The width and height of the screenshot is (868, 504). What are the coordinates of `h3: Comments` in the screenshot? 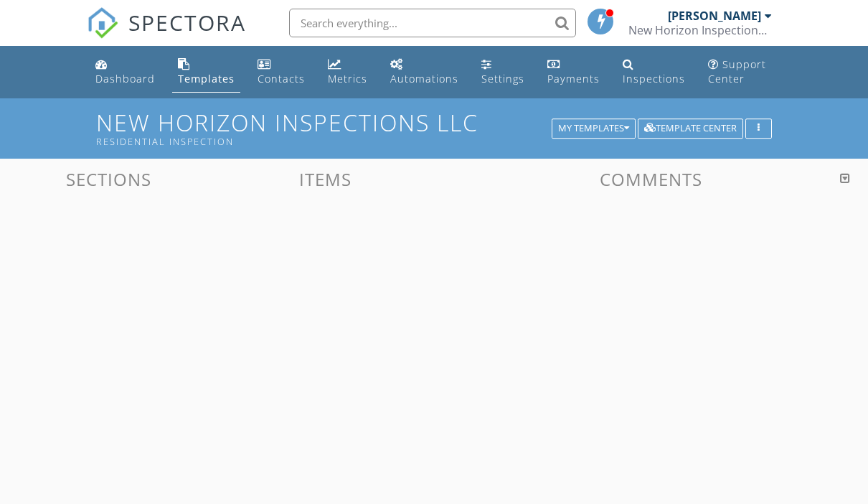 It's located at (650, 179).